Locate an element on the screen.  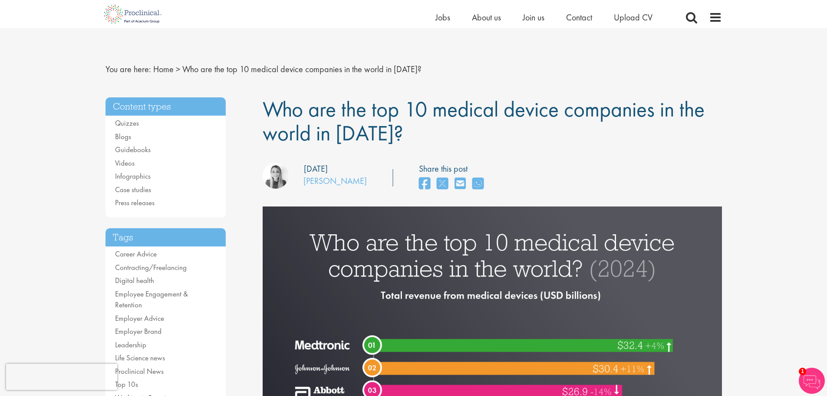
img: Chatbot is located at coordinates (812, 380).